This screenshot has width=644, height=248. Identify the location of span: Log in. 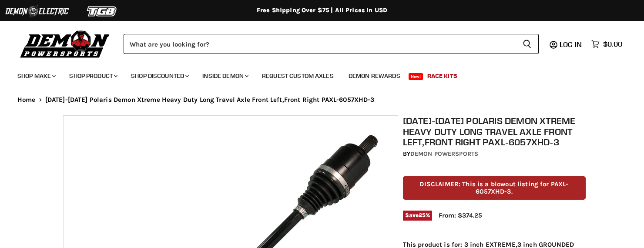
(571, 44).